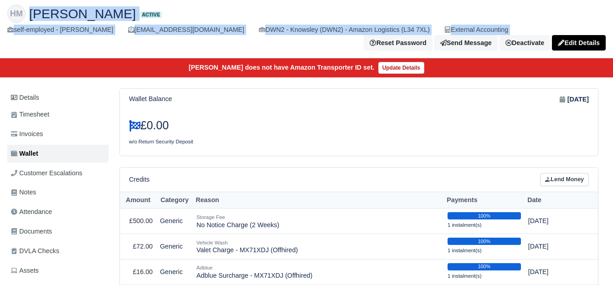 The image size is (613, 285). I want to click on button: Reset Password, so click(398, 43).